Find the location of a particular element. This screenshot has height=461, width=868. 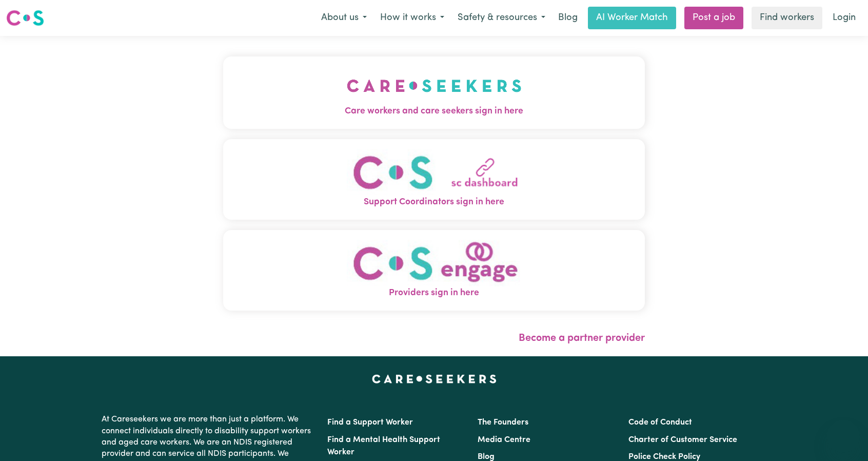

a: Find a Mental Health Support Worker is located at coordinates (384, 446).